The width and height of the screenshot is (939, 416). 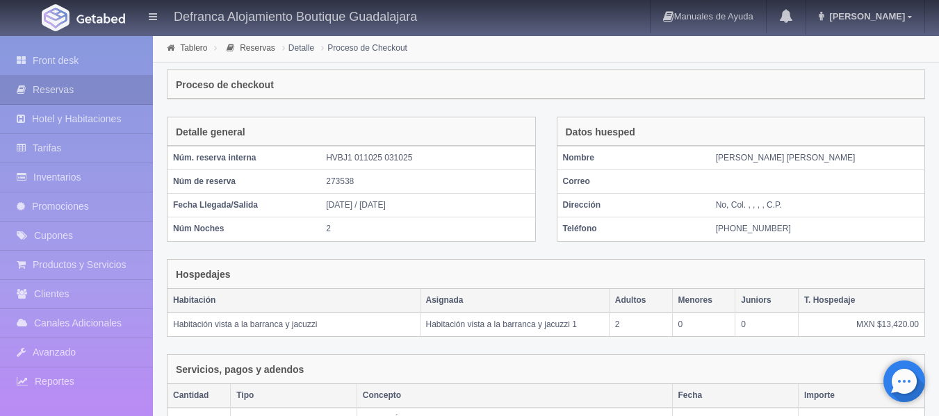 I want to click on h4: Detalle general, so click(x=211, y=132).